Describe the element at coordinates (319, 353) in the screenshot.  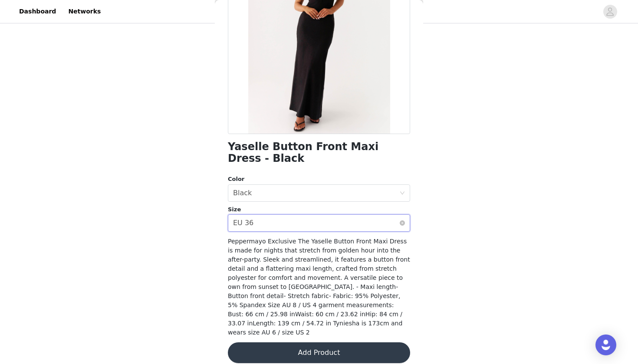
I see `button: Add Product` at that location.